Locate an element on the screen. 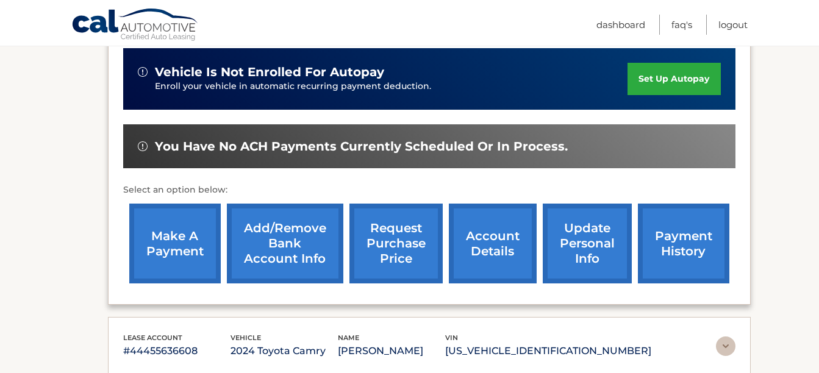  span: vehicle is located at coordinates (246, 338).